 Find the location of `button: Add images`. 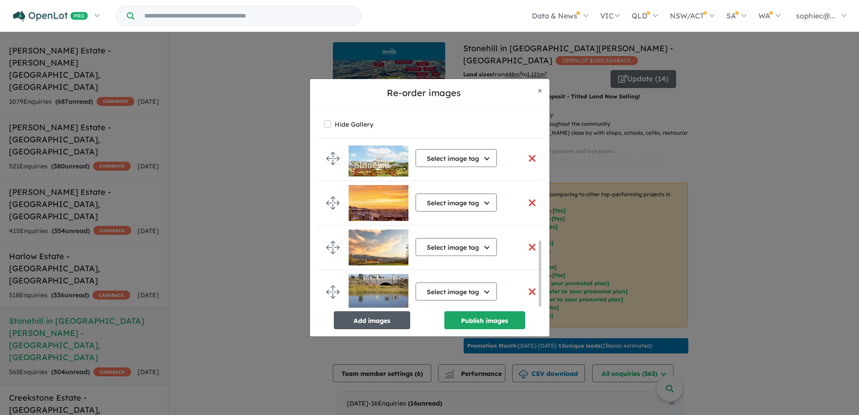

button: Add images is located at coordinates (372, 320).